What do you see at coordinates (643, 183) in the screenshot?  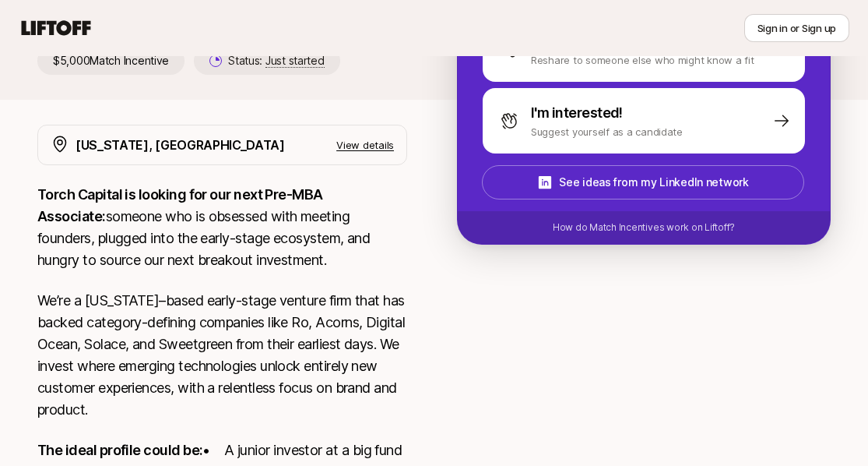 I see `button: See ideas from my LinkedIn network` at bounding box center [643, 183].